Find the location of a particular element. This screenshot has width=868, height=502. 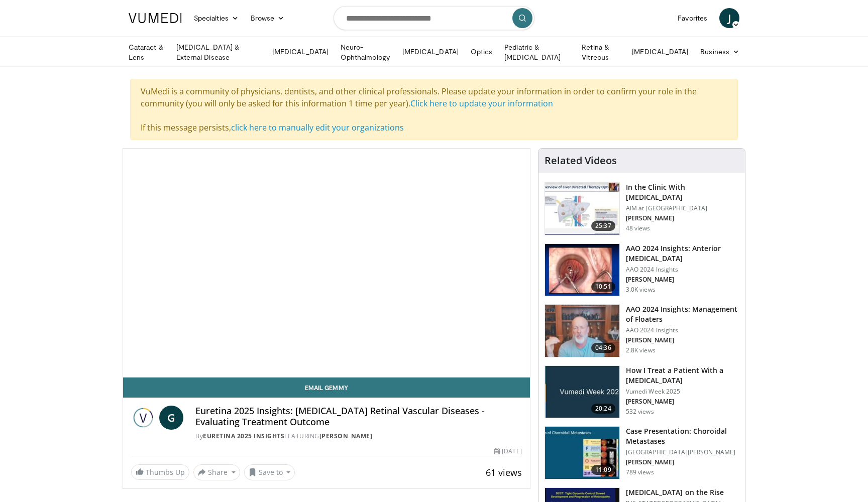

a: Optics is located at coordinates (482, 52).